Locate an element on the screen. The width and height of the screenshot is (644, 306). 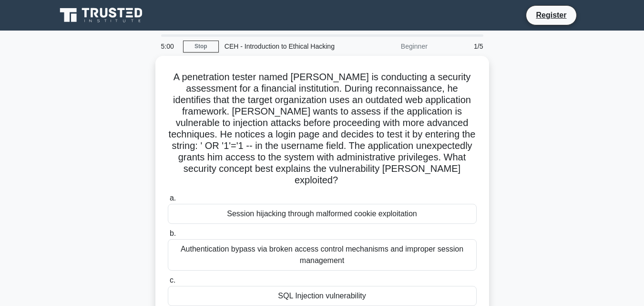
div: 1/5 is located at coordinates (461, 46).